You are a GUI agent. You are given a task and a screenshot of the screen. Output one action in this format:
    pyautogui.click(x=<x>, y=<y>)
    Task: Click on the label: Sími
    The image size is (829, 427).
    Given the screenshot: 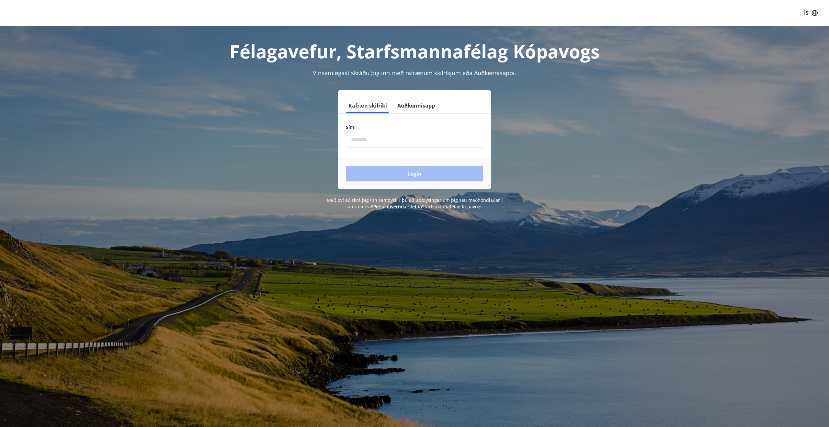 What is the action you would take?
    pyautogui.click(x=415, y=127)
    